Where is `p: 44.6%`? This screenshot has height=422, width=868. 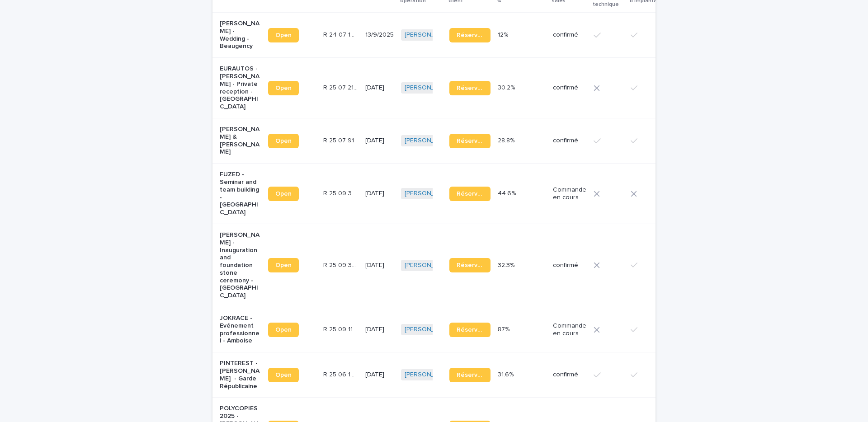 p: 44.6% is located at coordinates (508, 192).